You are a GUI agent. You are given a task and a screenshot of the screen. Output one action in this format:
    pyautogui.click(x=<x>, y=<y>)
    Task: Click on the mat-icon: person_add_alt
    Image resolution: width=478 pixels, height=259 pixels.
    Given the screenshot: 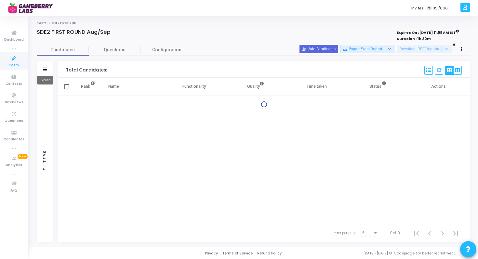 What is the action you would take?
    pyautogui.click(x=304, y=49)
    